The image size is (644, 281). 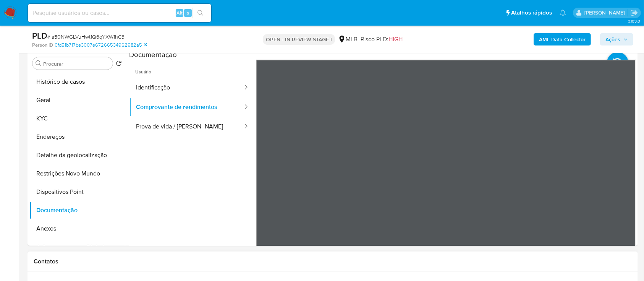 I want to click on button: Documentação, so click(x=77, y=210).